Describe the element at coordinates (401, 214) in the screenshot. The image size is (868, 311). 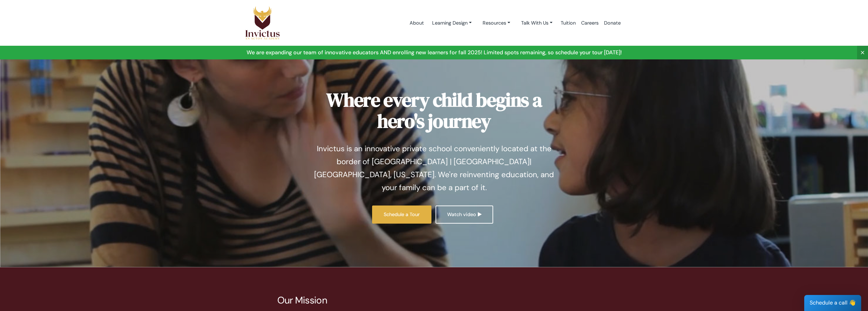
I see `a: Schedule a Tour` at that location.